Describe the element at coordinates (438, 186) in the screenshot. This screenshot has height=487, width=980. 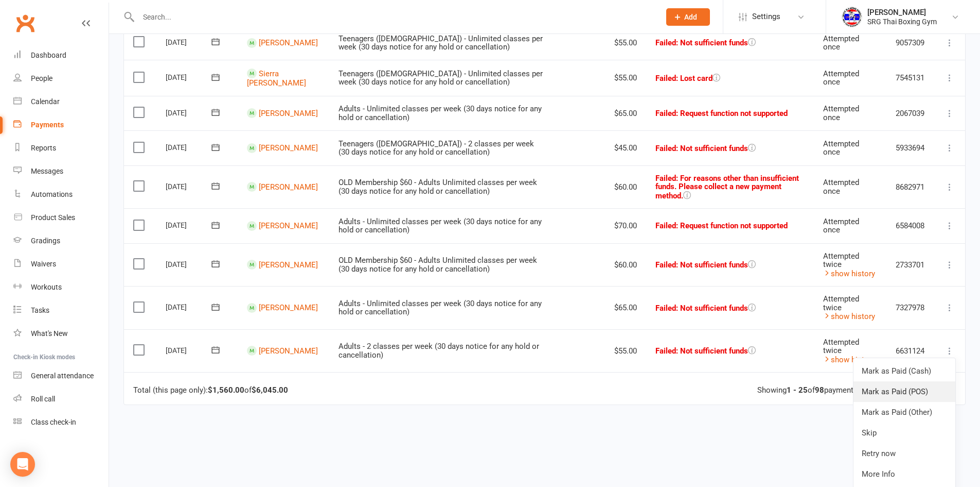
I see `span: OLD Membership $60 - Adults Unlimited classes per week (30 days notice for any hold or cancellation)` at that location.